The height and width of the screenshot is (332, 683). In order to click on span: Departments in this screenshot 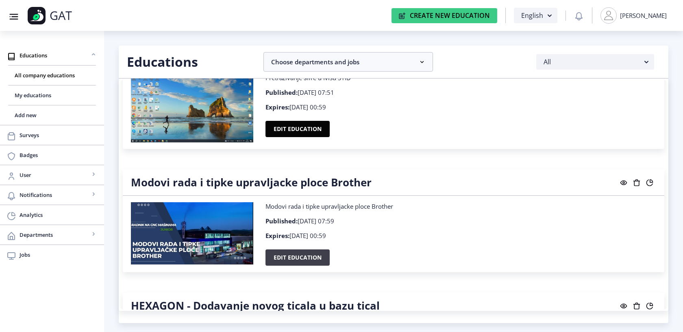, I will do `click(54, 234)`.